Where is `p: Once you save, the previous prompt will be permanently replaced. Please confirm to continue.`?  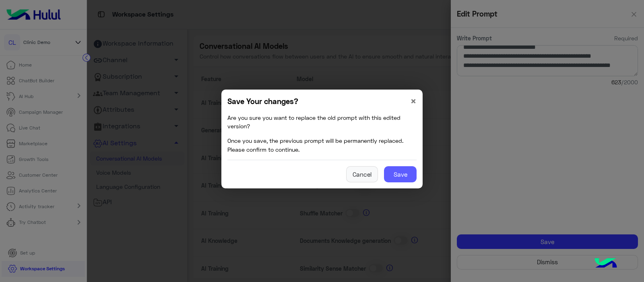
p: Once you save, the previous prompt will be permanently replaced. Please confirm to continue. is located at coordinates (322, 144).